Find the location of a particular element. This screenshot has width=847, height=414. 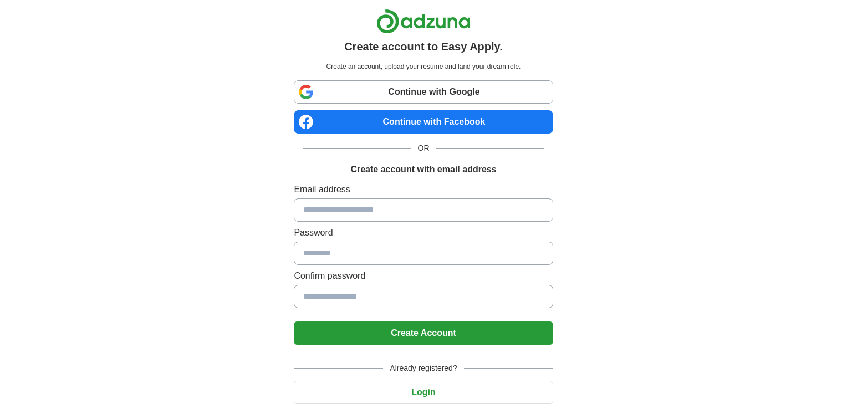

span: Already registered? is located at coordinates (423, 368).